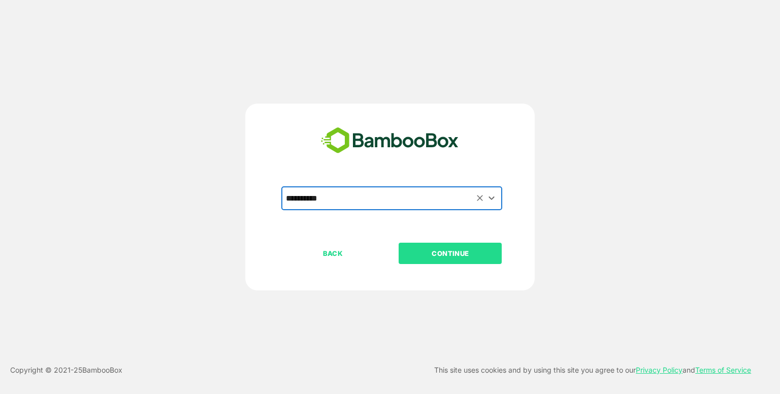 This screenshot has width=780, height=394. Describe the element at coordinates (66, 370) in the screenshot. I see `p: Copyright © 2021- 25 BambooBox` at that location.